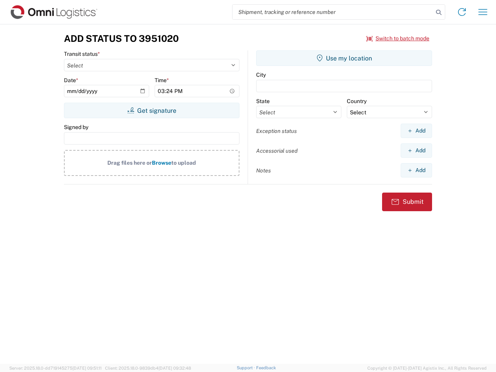 The image size is (496, 372). Describe the element at coordinates (71, 80) in the screenshot. I see `label: Date` at that location.